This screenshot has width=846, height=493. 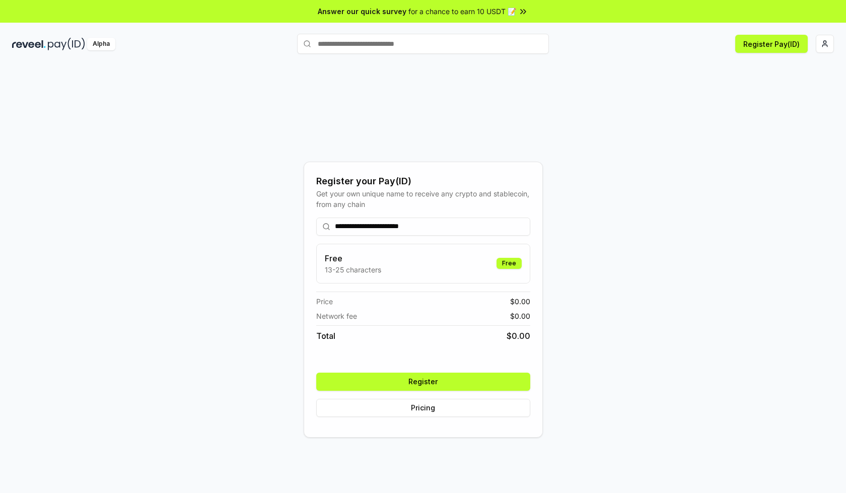 I want to click on span: for a chance to earn 10 USDT 📝, so click(x=462, y=11).